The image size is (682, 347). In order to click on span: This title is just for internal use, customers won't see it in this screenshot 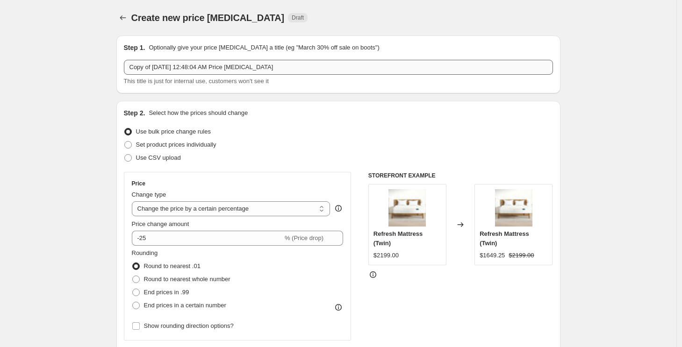, I will do `click(196, 81)`.